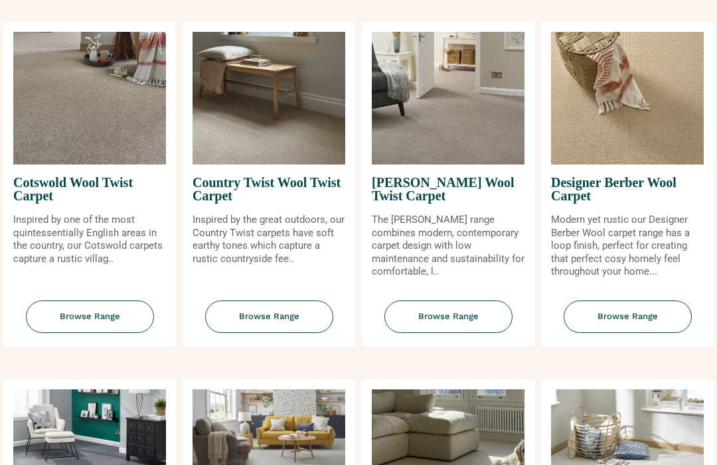 This screenshot has width=717, height=465. What do you see at coordinates (269, 240) in the screenshot?
I see `p: Inspired by the great outdoors, our Country Twist carpets have soft earthy tones which capture a ...` at bounding box center [269, 240].